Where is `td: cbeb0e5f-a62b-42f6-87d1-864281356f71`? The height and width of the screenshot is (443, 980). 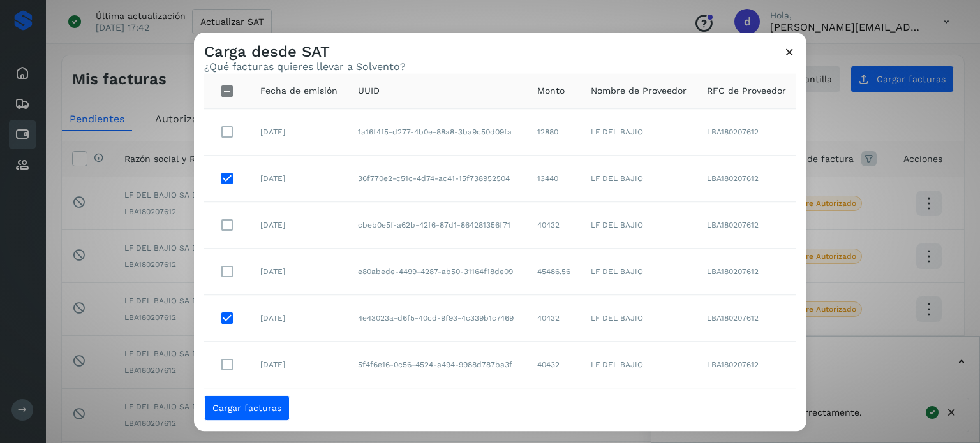
td: cbeb0e5f-a62b-42f6-87d1-864281356f71 is located at coordinates (438, 225).